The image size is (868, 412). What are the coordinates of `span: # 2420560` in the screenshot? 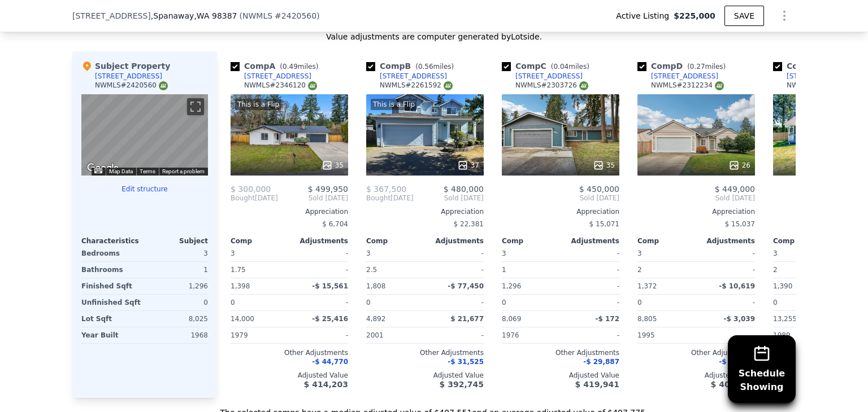 It's located at (295, 15).